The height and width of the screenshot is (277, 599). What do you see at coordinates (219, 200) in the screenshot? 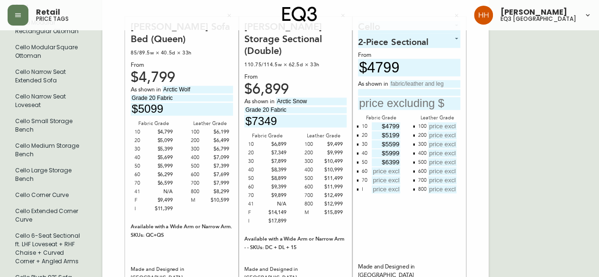
I see `div: $10,599` at bounding box center [219, 200].